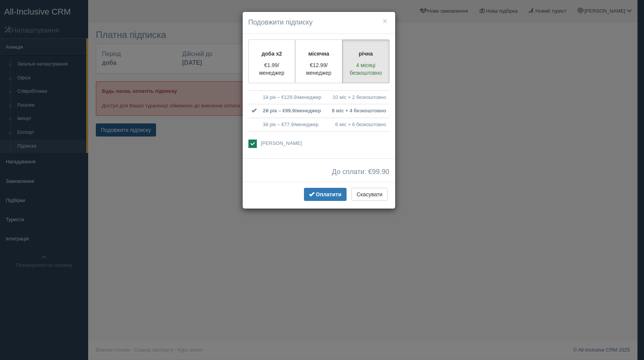 Image resolution: width=644 pixels, height=360 pixels. Describe the element at coordinates (361, 172) in the screenshot. I see `span: До сплати: €` at that location.